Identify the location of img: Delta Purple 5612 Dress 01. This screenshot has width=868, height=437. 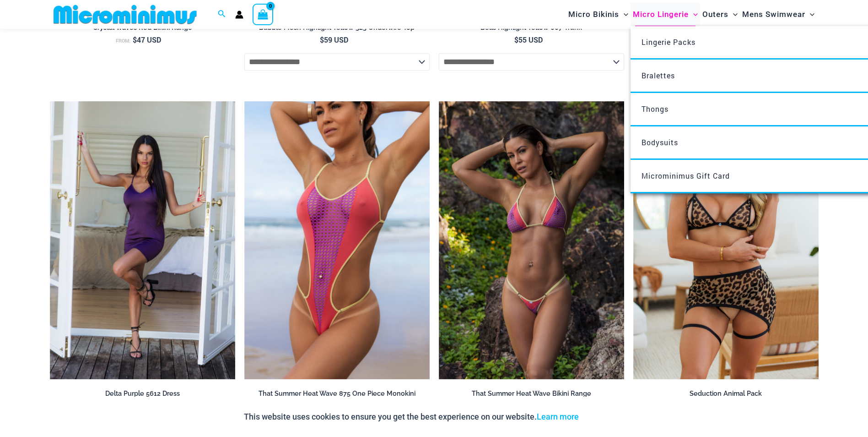
(142, 240).